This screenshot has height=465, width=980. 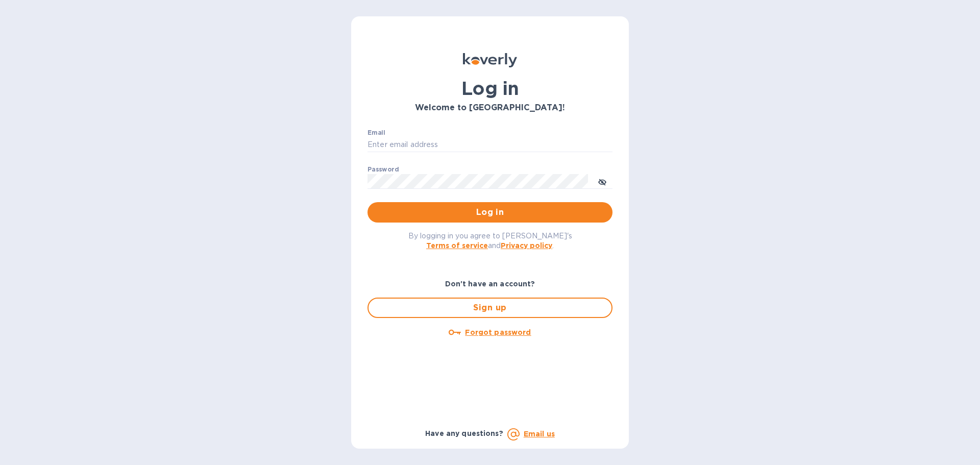 I want to click on span: Log in, so click(x=490, y=212).